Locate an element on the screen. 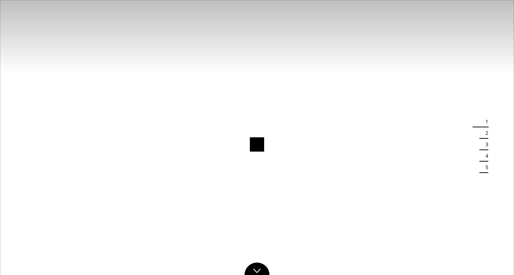 The image size is (514, 275). button: 1 of 5 is located at coordinates (485, 122).